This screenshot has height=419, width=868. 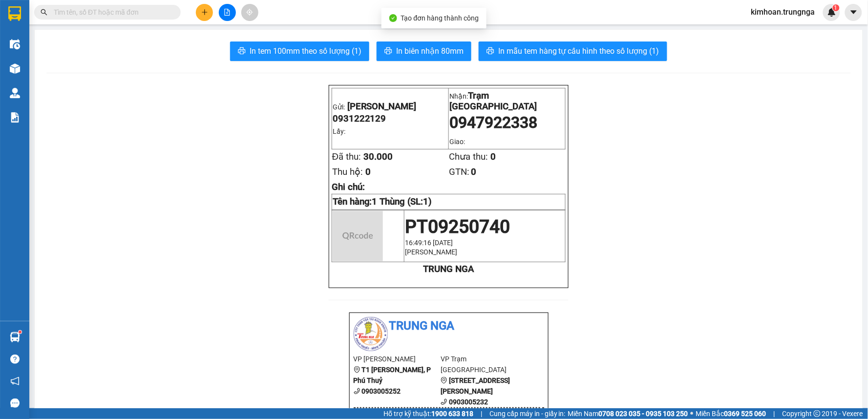 I want to click on span: message, so click(x=14, y=403).